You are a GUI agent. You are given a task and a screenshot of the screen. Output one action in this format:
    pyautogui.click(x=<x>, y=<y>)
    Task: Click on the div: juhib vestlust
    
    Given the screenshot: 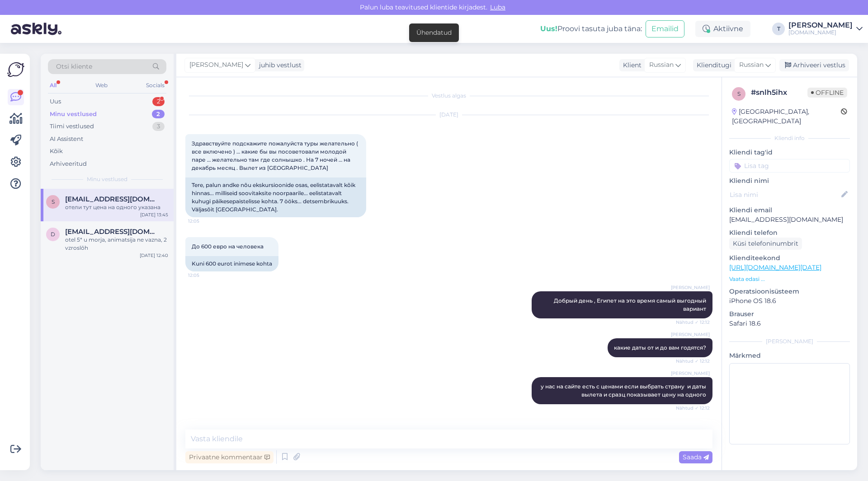 What is the action you would take?
    pyautogui.click(x=278, y=65)
    